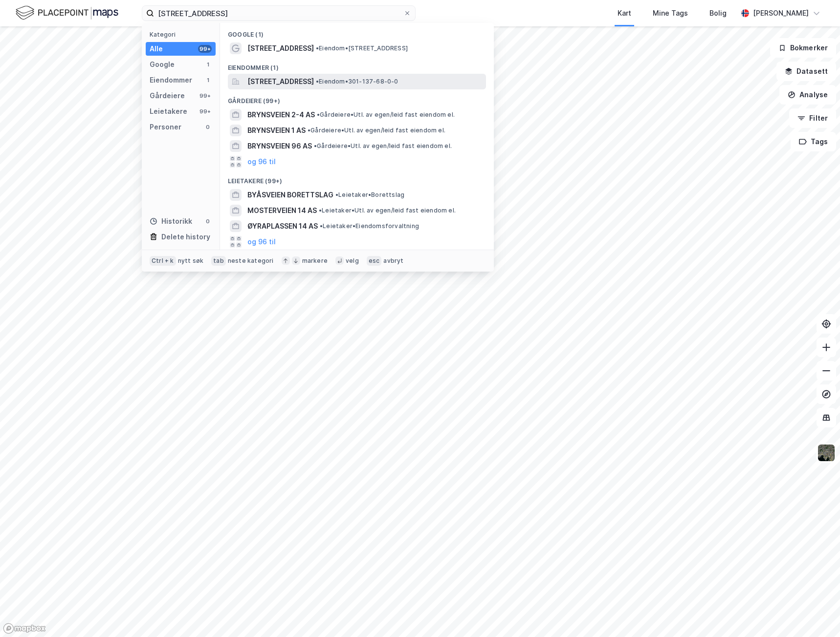  I want to click on img: logo.f888ab2527a4732fd821a326f86c7f29.svg, so click(67, 13).